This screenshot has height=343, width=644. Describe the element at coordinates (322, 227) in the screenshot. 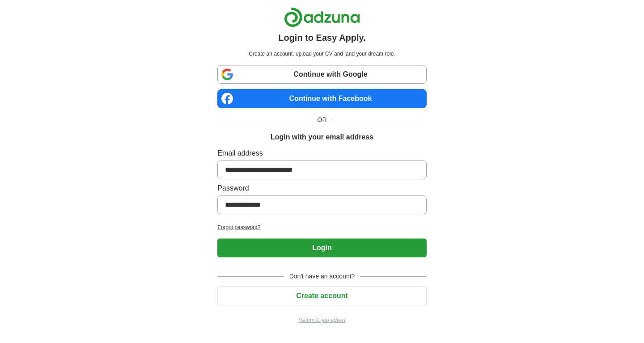

I see `a: Forgot password?` at that location.